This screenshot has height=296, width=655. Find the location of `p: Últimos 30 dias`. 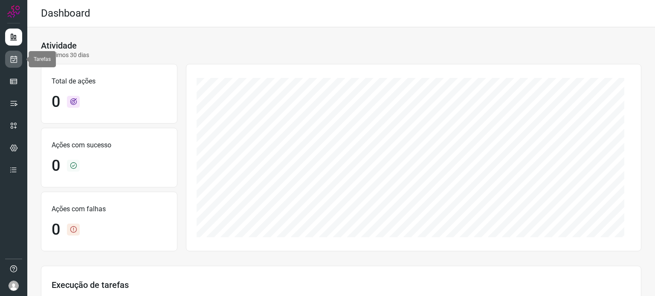

p: Últimos 30 dias is located at coordinates (65, 55).